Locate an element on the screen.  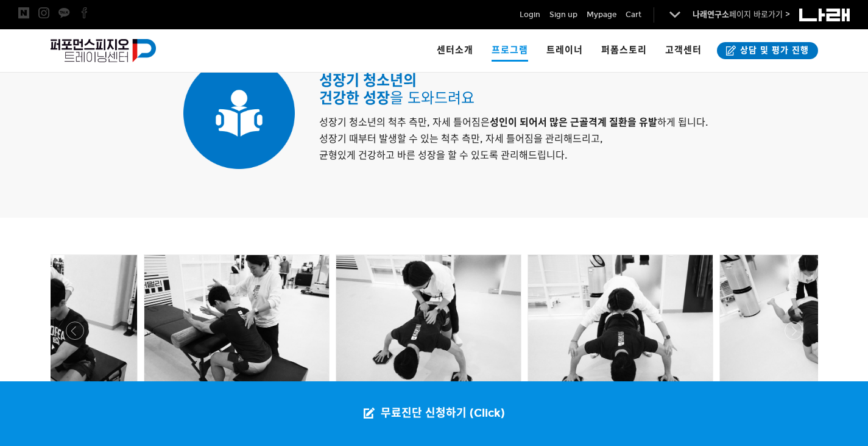
a: 나래연구소페이지 바로가기 > is located at coordinates (741, 15).